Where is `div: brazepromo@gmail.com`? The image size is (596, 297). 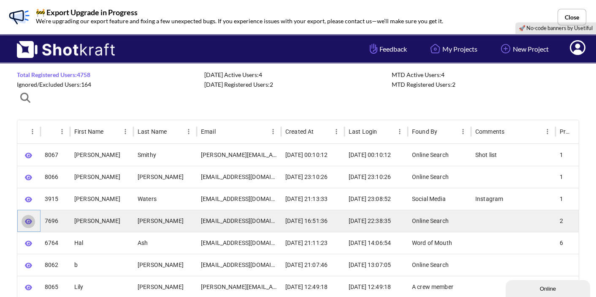
div: brazepromo@gmail.com is located at coordinates (239, 264).